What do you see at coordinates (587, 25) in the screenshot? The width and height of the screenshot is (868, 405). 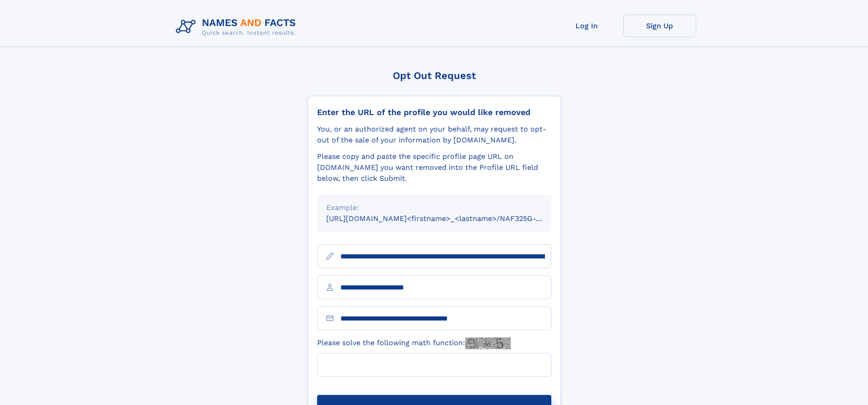 I see `a: Log In` at bounding box center [587, 25].